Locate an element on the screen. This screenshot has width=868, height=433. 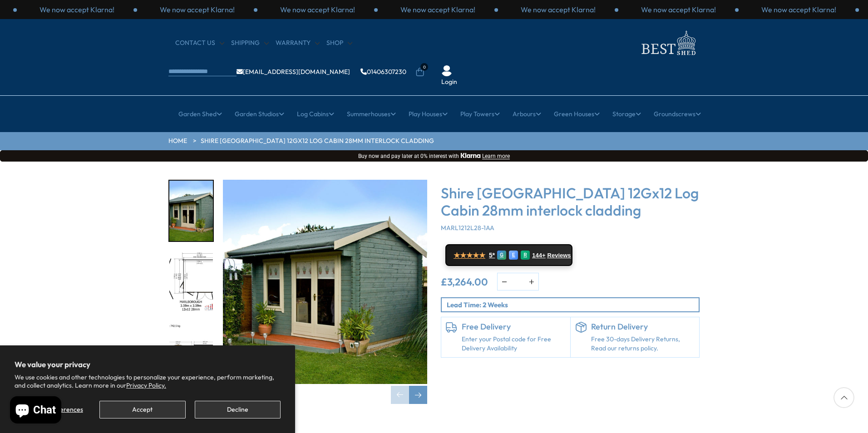
a: HOME is located at coordinates (178, 141).